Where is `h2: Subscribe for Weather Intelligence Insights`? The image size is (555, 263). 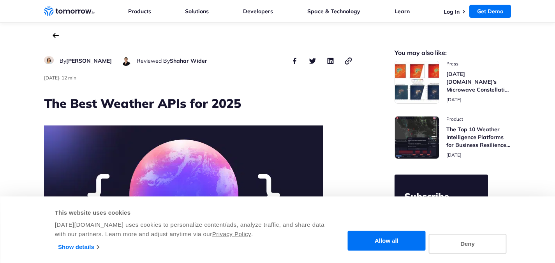
h2: Subscribe for Weather Intelligence Insights is located at coordinates (441, 215).